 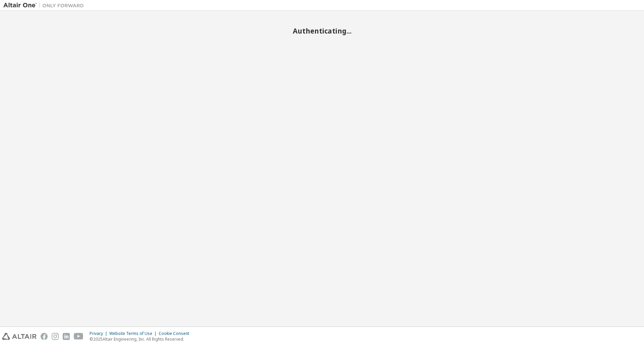 I want to click on p: © 2025 Altair Engineering, Inc. All Rights Reserved., so click(x=141, y=339).